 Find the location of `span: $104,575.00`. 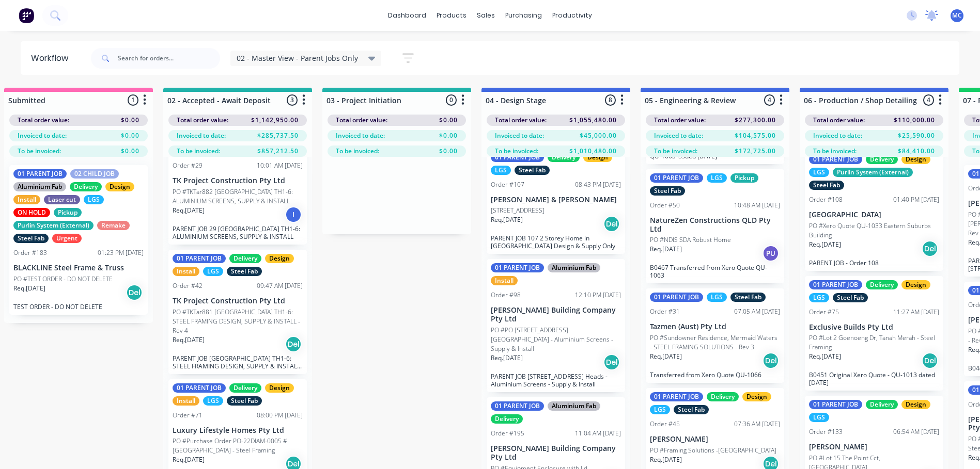

span: $104,575.00 is located at coordinates (755, 136).